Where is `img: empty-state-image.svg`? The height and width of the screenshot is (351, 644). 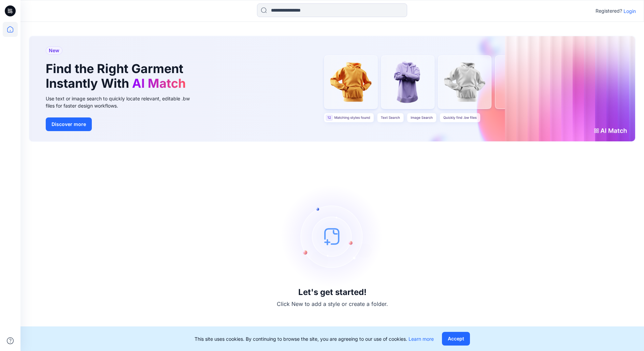 img: empty-state-image.svg is located at coordinates (332, 236).